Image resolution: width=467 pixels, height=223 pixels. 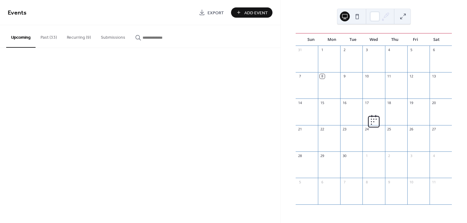 What do you see at coordinates (389, 102) in the screenshot?
I see `div: 18` at bounding box center [389, 102].